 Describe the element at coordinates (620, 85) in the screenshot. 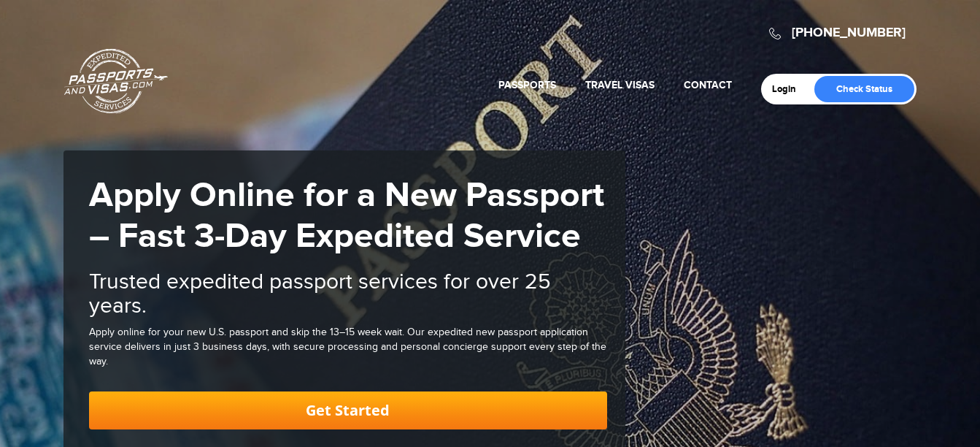

I see `a: Travel Visas` at that location.